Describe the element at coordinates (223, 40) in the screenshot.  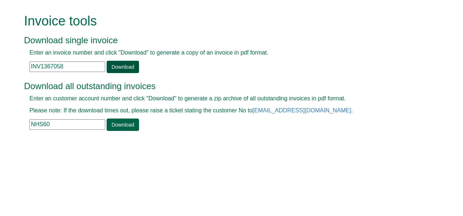
I see `h3: Download single invoice` at that location.